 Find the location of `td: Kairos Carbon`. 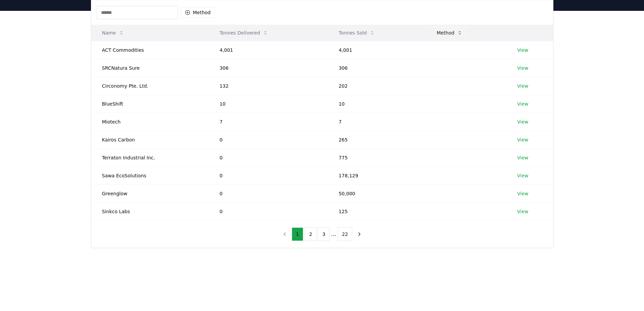

td: Kairos Carbon is located at coordinates (151, 139).